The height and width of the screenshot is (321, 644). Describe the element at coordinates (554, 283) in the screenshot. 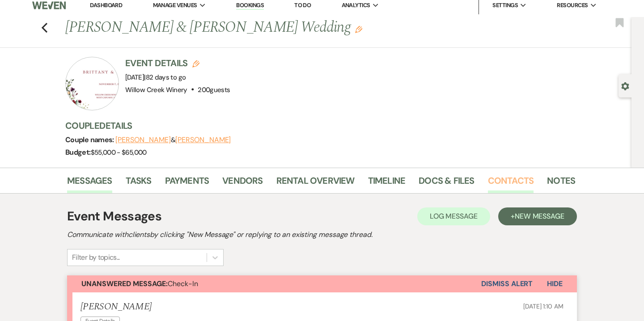

I see `span: Hide` at that location.